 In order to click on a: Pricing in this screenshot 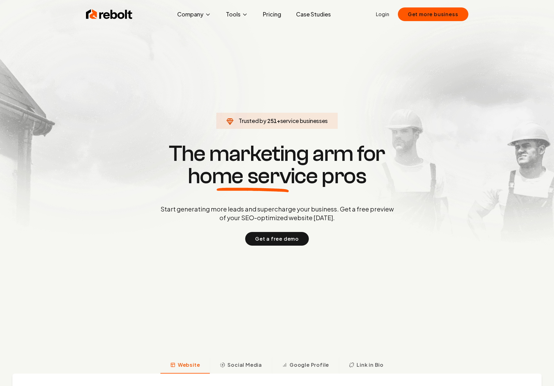, I will do `click(272, 14)`.